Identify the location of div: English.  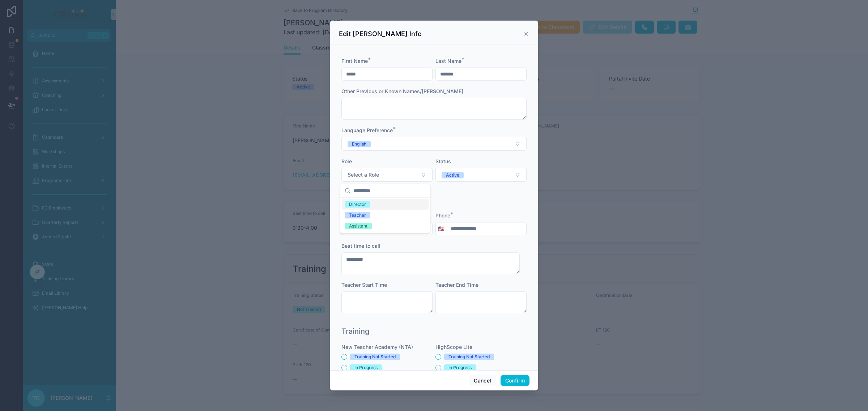
(359, 144).